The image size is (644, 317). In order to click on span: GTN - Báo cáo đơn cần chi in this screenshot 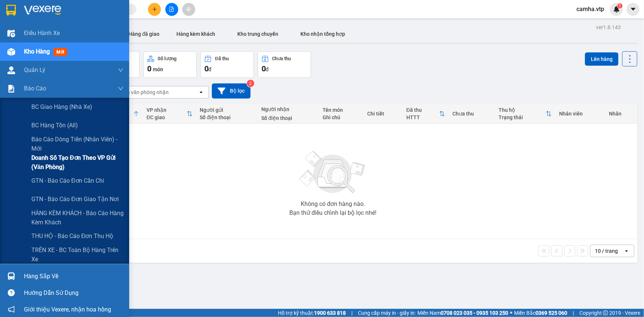, I will do `click(68, 181)`.